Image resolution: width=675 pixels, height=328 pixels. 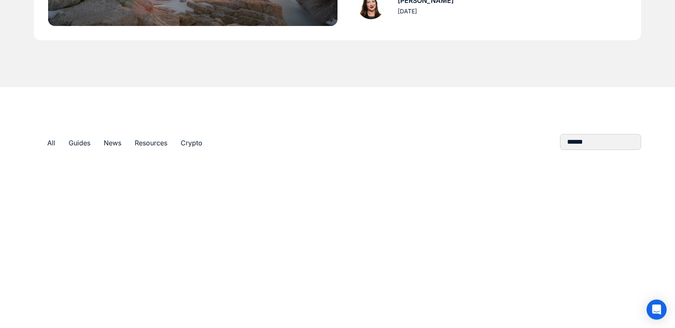 I want to click on div: All, so click(x=51, y=143).